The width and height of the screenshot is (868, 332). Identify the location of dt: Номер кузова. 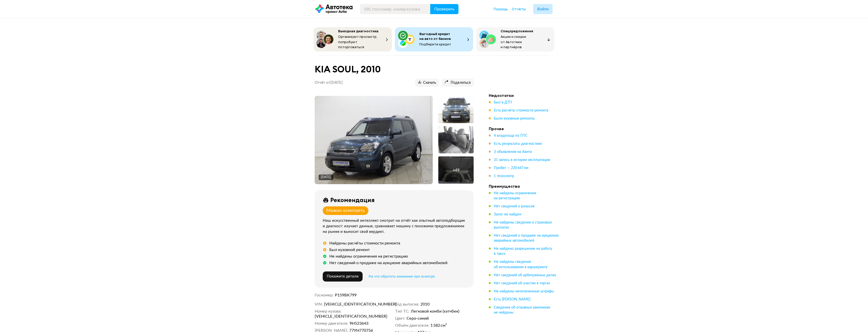
(328, 311).